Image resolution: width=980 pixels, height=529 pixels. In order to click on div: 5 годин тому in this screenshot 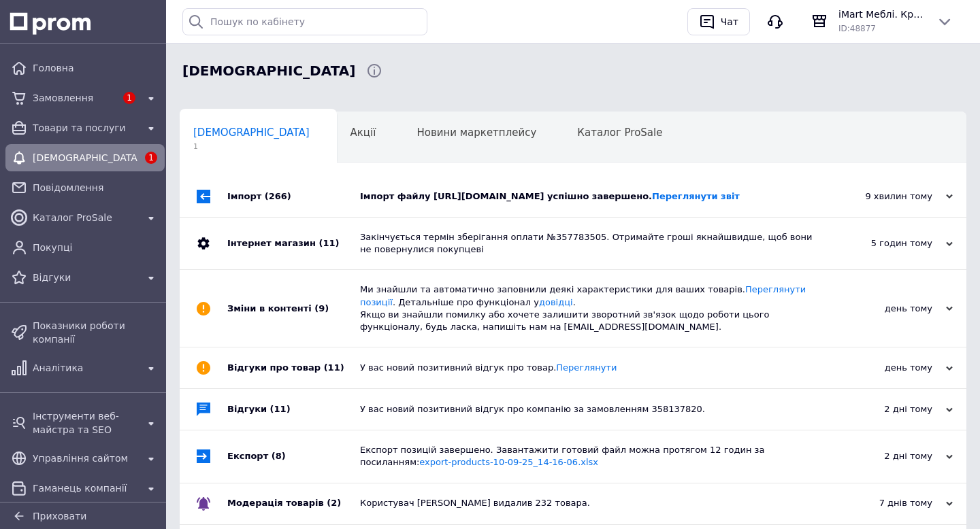, I will do `click(885, 244)`.